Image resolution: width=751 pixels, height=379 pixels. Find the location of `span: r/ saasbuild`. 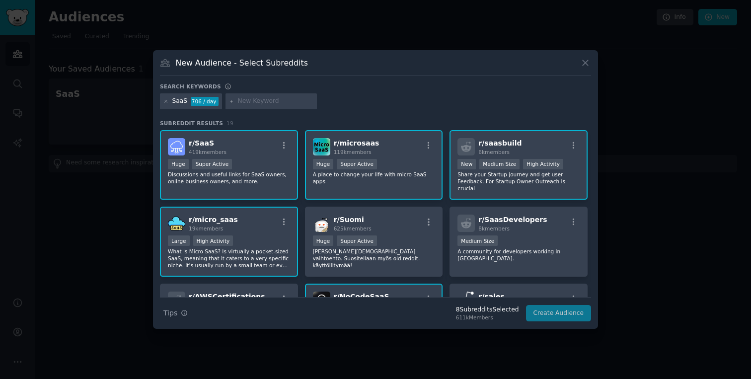

span: r/ saasbuild is located at coordinates (500, 143).